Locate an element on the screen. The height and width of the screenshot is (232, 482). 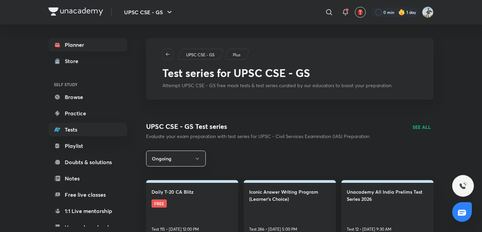
span: FREE is located at coordinates (159, 203).